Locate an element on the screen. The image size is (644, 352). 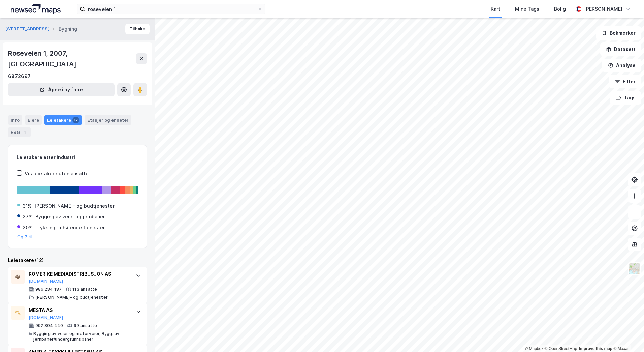
div: Info is located at coordinates (15, 120).